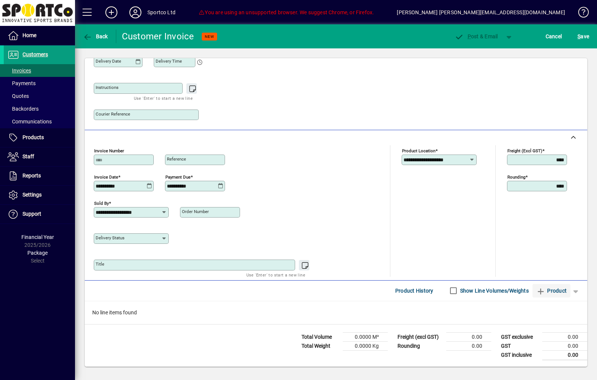  What do you see at coordinates (31, 175) in the screenshot?
I see `span: Reports` at bounding box center [31, 175].